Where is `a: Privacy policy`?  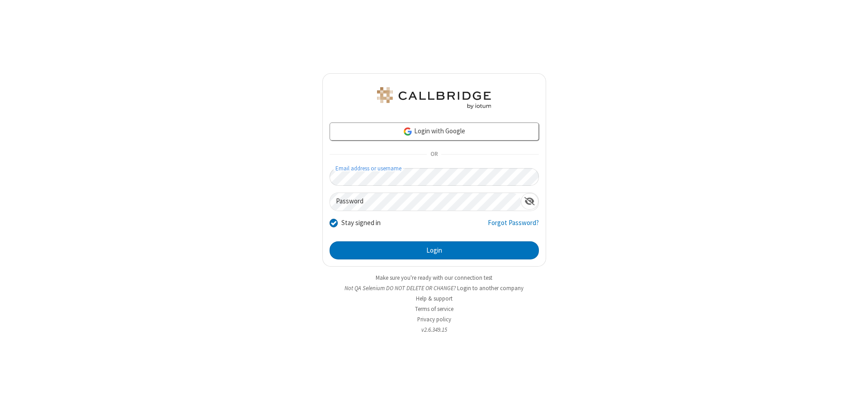
a: Privacy policy is located at coordinates (434, 319).